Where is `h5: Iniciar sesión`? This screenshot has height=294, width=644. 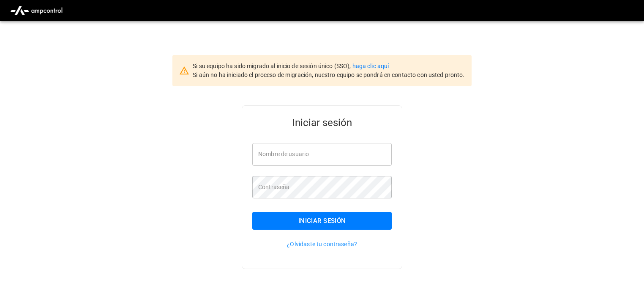 h5: Iniciar sesión is located at coordinates (322, 123).